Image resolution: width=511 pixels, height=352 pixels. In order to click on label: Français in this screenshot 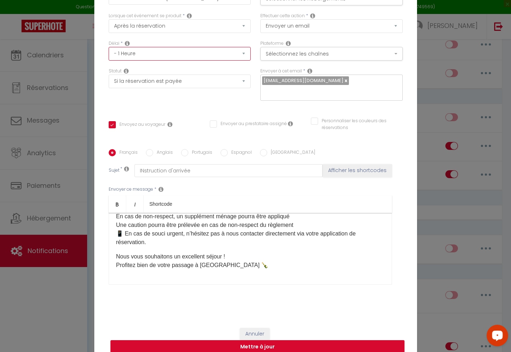, I will do `click(127, 153)`.